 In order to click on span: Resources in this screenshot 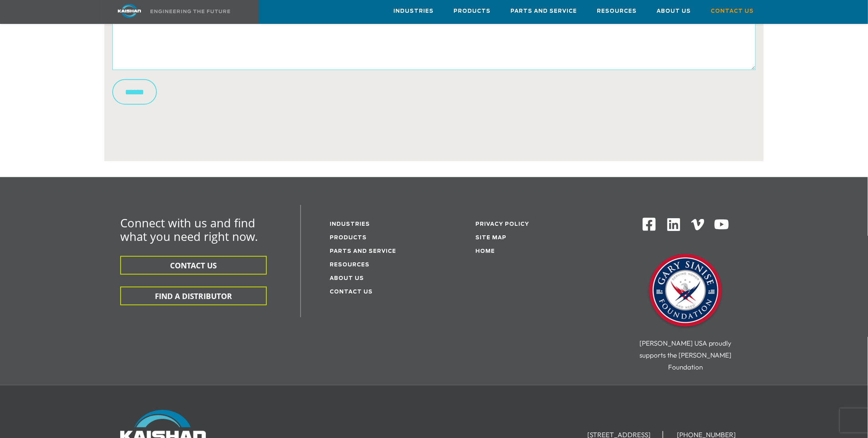, I will do `click(617, 11)`.